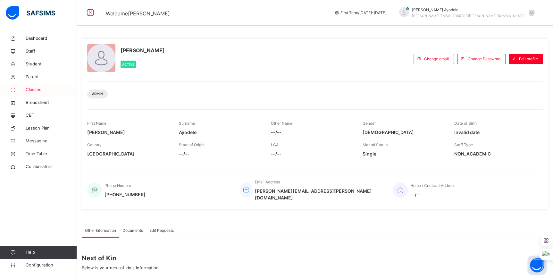 The height and width of the screenshot is (278, 553). I want to click on span: session/term information, so click(360, 13).